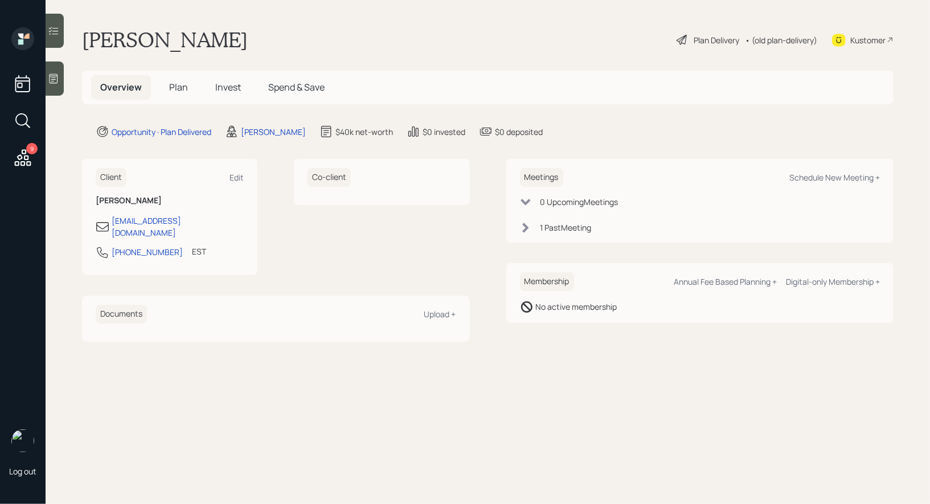  I want to click on h6: Client, so click(111, 177).